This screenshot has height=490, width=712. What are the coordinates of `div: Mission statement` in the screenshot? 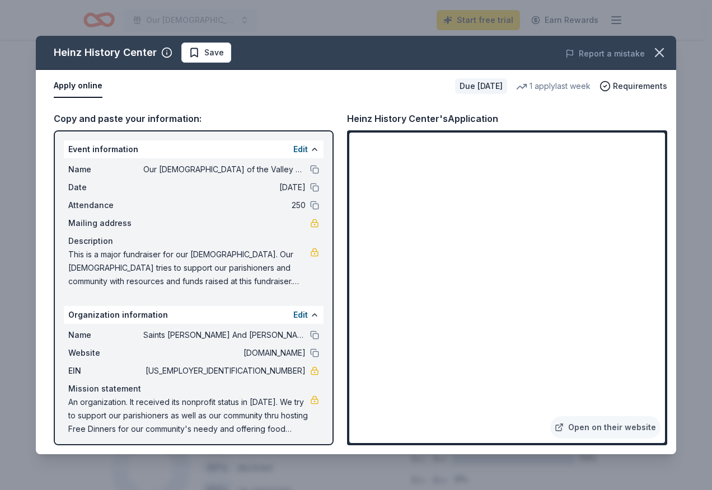 It's located at (194, 389).